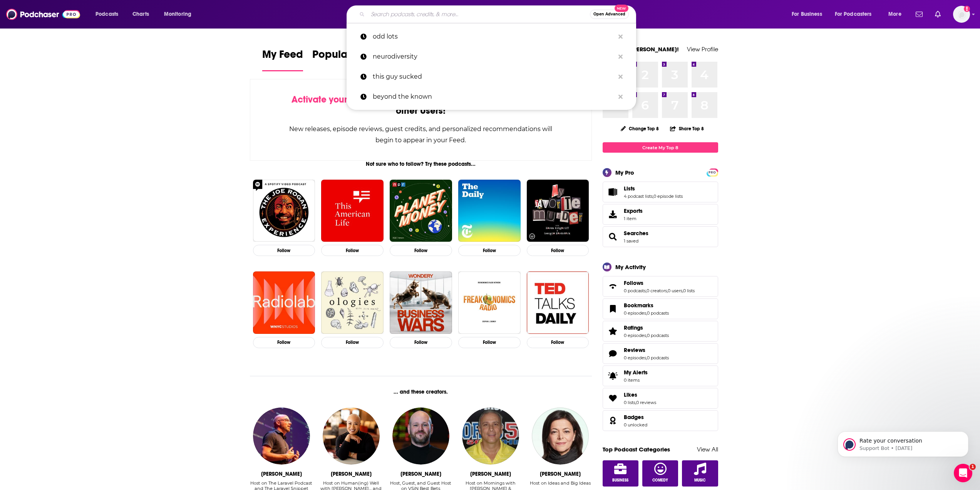 This screenshot has width=980, height=490. What do you see at coordinates (421, 474) in the screenshot?
I see `div: Wes Reynolds` at bounding box center [421, 474].